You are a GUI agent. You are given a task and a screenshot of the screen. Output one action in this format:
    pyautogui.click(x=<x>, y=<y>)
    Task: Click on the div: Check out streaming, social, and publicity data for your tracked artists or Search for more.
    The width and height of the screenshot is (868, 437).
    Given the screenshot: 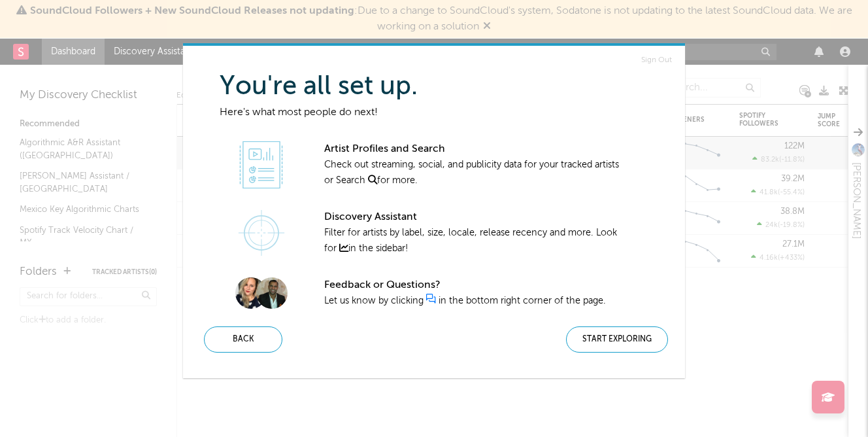 What is the action you would take?
    pyautogui.click(x=475, y=165)
    